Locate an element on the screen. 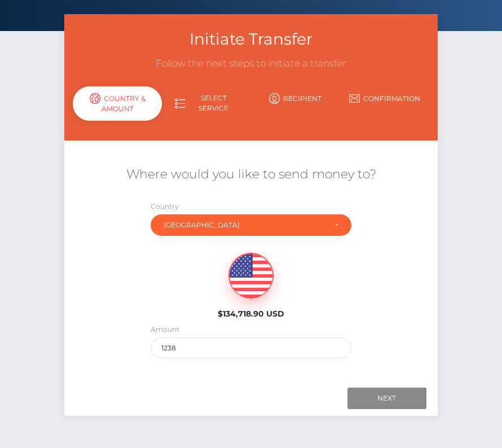 The height and width of the screenshot is (448, 502). input: Next is located at coordinates (387, 399).